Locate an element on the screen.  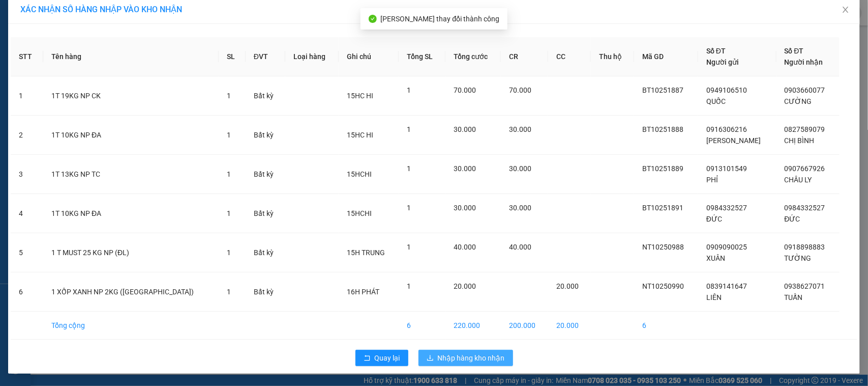
span: Quay lại is located at coordinates (387, 358).